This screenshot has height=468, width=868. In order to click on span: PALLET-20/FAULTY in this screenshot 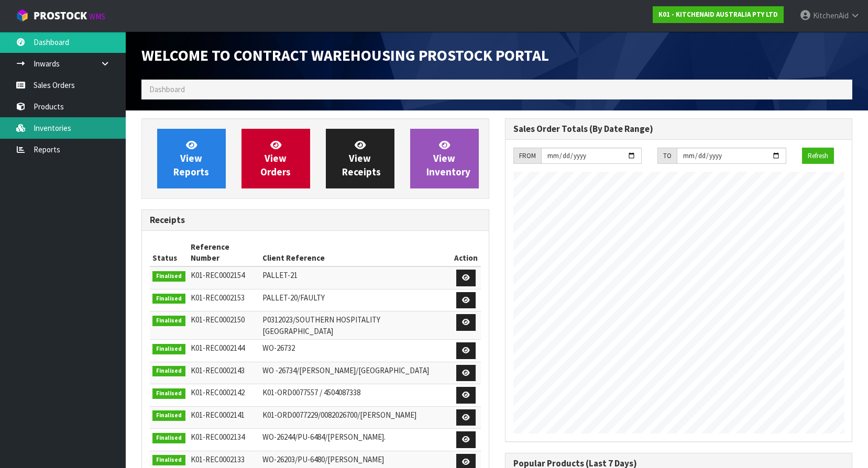, I will do `click(293, 297)`.